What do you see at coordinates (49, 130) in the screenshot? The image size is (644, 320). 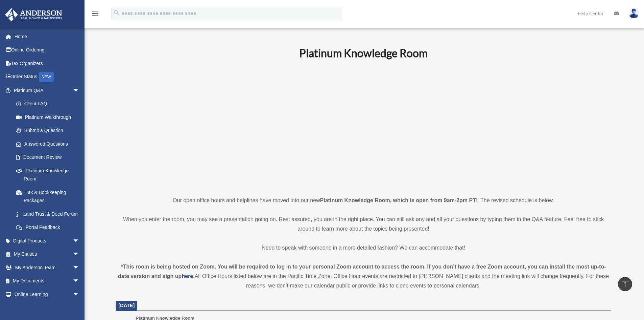 I see `a: Submit a Question` at bounding box center [49, 130].